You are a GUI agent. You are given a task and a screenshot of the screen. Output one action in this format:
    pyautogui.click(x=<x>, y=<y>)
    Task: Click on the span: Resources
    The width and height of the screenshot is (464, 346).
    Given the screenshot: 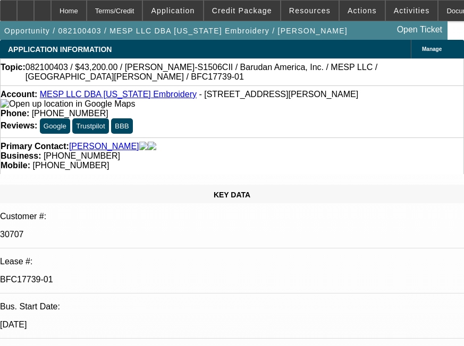 What is the action you would take?
    pyautogui.click(x=310, y=11)
    